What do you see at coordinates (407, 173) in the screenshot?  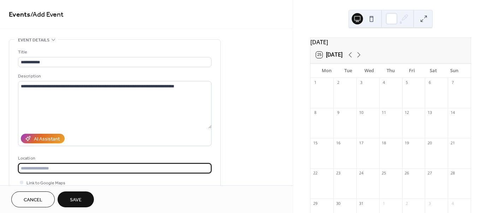 I see `div: 26` at bounding box center [407, 173].